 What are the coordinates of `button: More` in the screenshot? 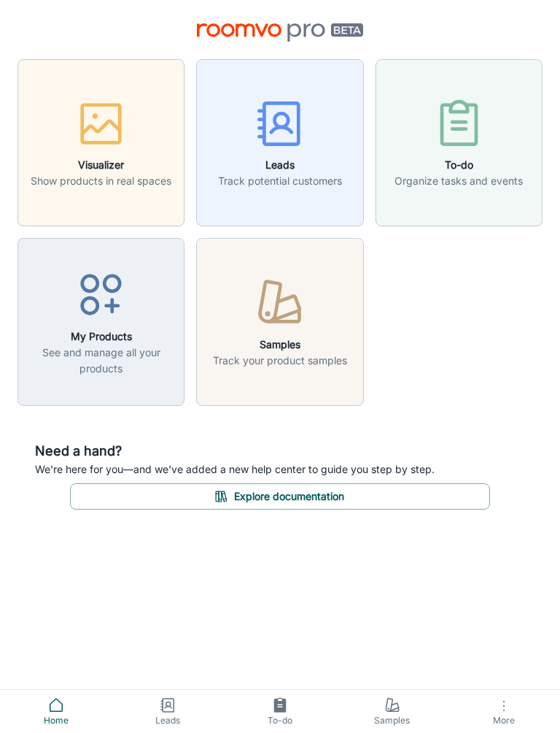 It's located at (504, 711).